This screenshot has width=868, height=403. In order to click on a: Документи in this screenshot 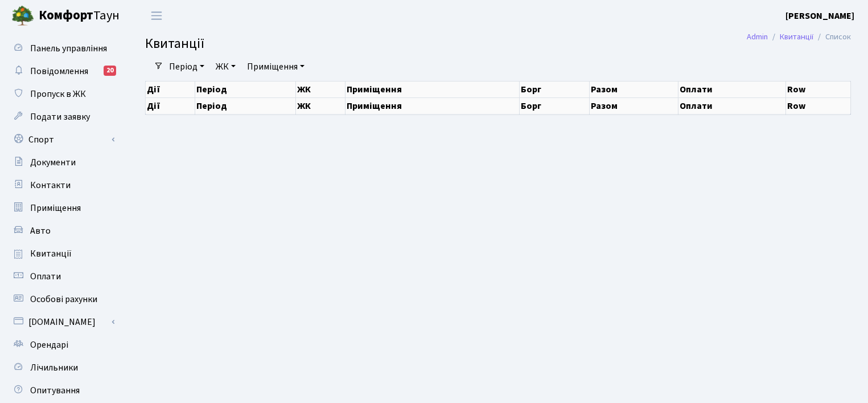, I will do `click(63, 162)`.